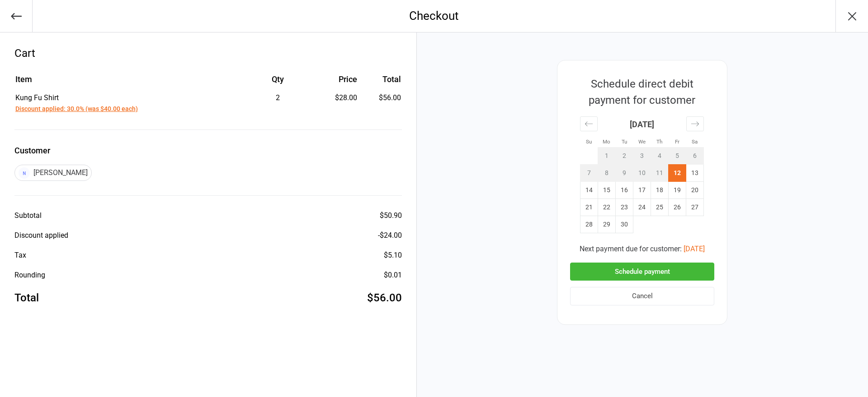 The width and height of the screenshot is (868, 397). What do you see at coordinates (607, 224) in the screenshot?
I see `td: Monday, September 29, 2025` at bounding box center [607, 224].